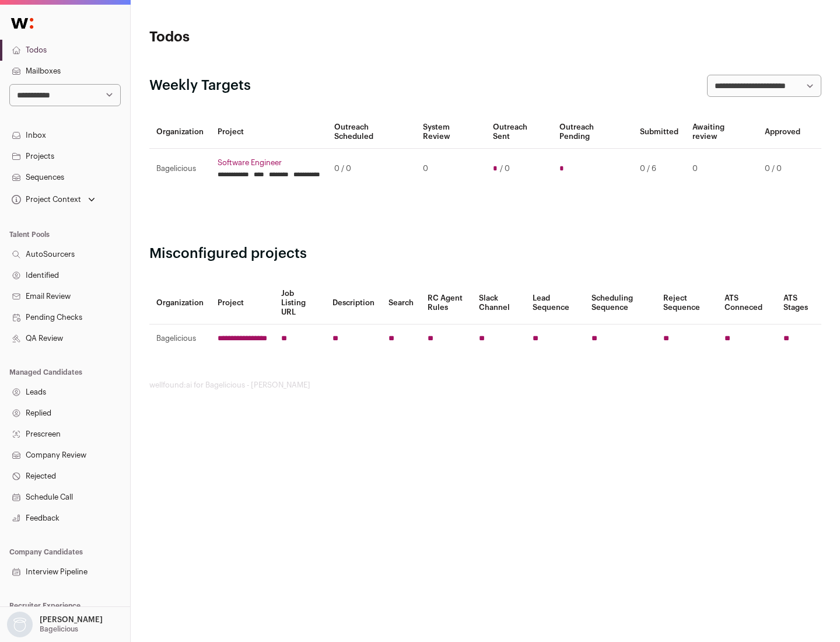  I want to click on th: RC Agent Rules, so click(446, 303).